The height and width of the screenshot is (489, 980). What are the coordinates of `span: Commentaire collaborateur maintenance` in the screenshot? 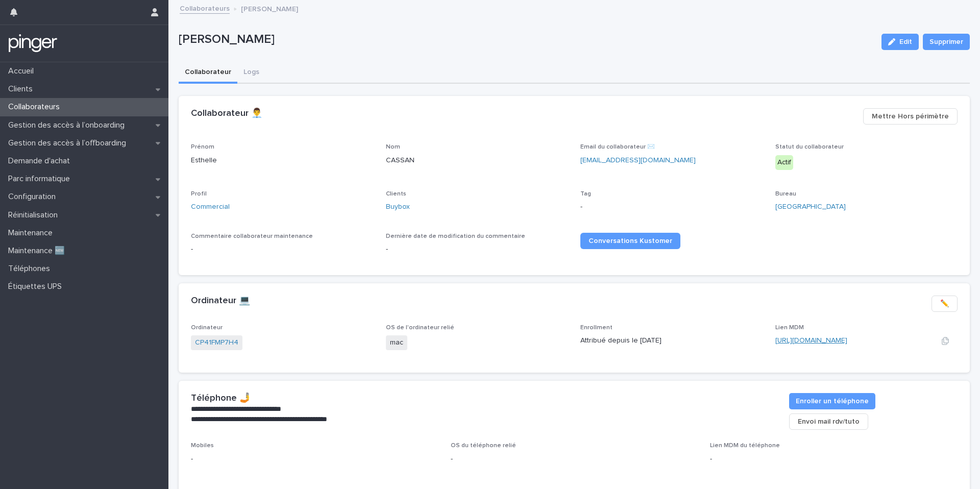 It's located at (251, 236).